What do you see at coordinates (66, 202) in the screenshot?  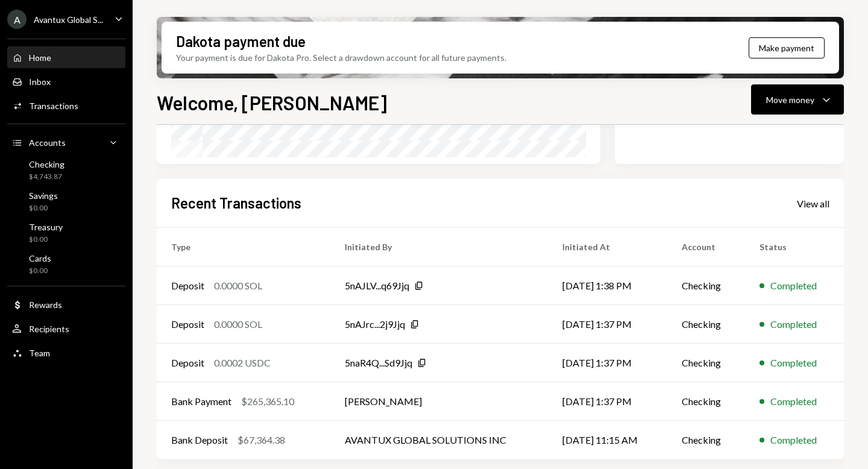 I see `a: Savings$0.00` at bounding box center [66, 202].